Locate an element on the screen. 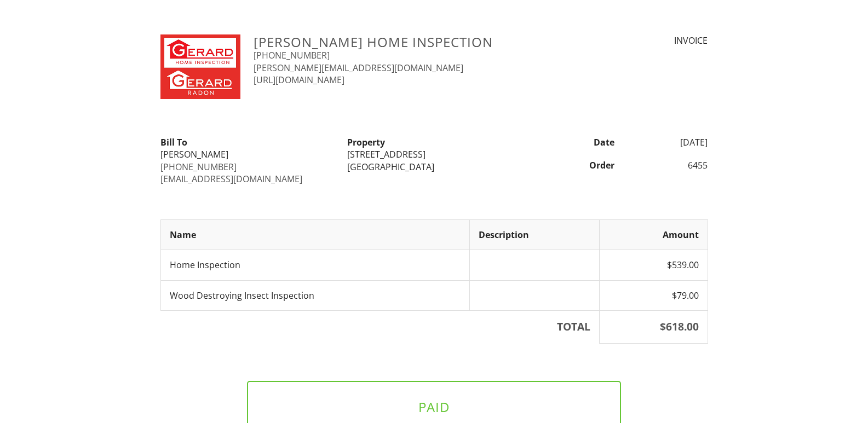  td: Wood Destroying Insect Inspection is located at coordinates (315, 295).